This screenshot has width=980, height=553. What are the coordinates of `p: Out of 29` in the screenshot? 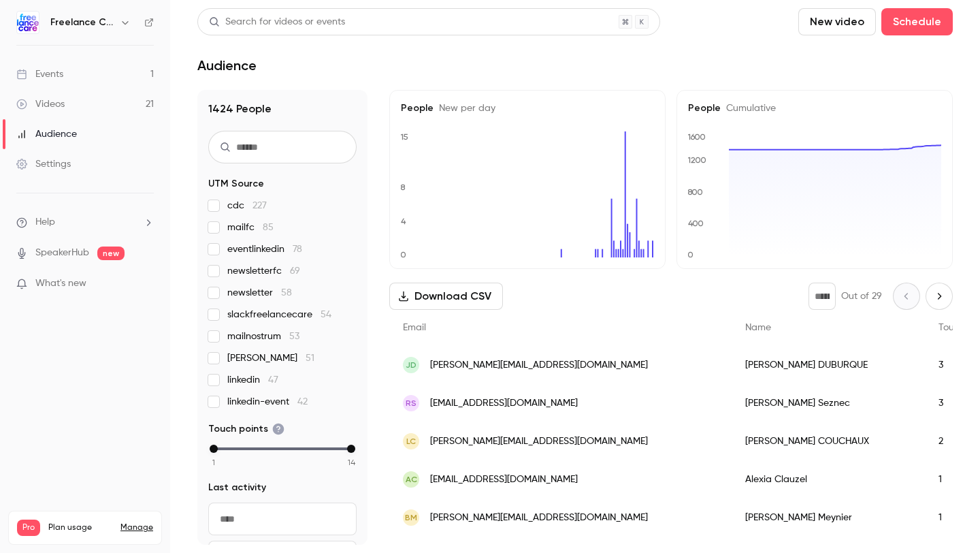 It's located at (862, 296).